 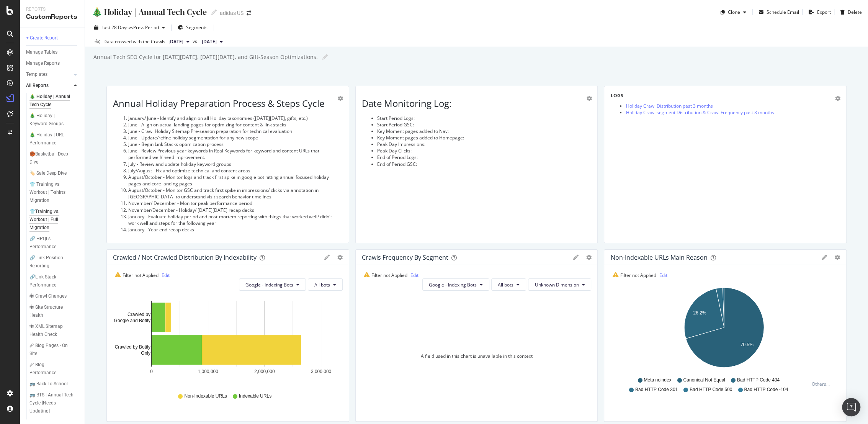 What do you see at coordinates (484, 150) in the screenshot?
I see `li: Peak Day Clicks:` at bounding box center [484, 150].